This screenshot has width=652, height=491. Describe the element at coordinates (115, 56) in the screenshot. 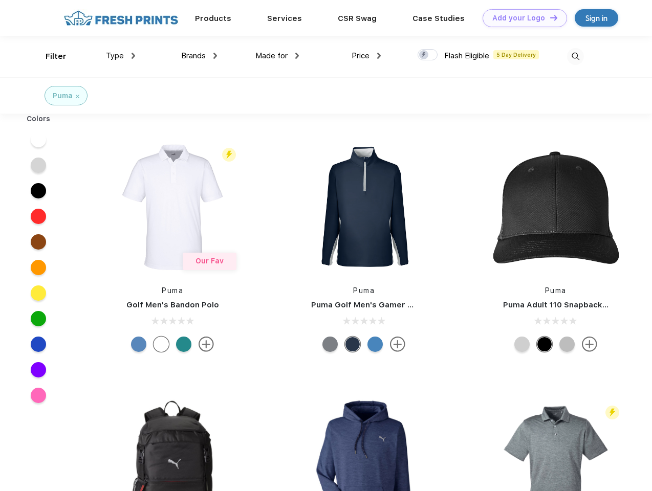

I see `span: Type` at that location.